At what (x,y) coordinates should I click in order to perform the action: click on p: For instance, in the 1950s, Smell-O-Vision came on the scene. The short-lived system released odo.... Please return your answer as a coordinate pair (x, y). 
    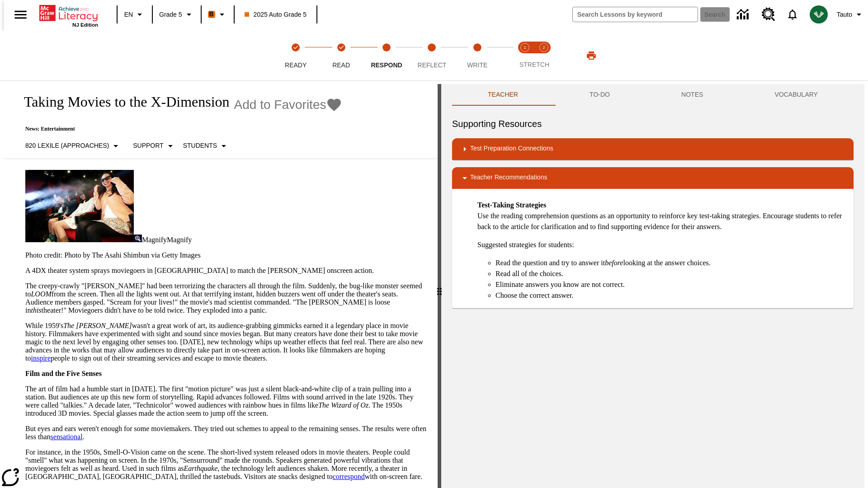
    Looking at the image, I should click on (226, 464).